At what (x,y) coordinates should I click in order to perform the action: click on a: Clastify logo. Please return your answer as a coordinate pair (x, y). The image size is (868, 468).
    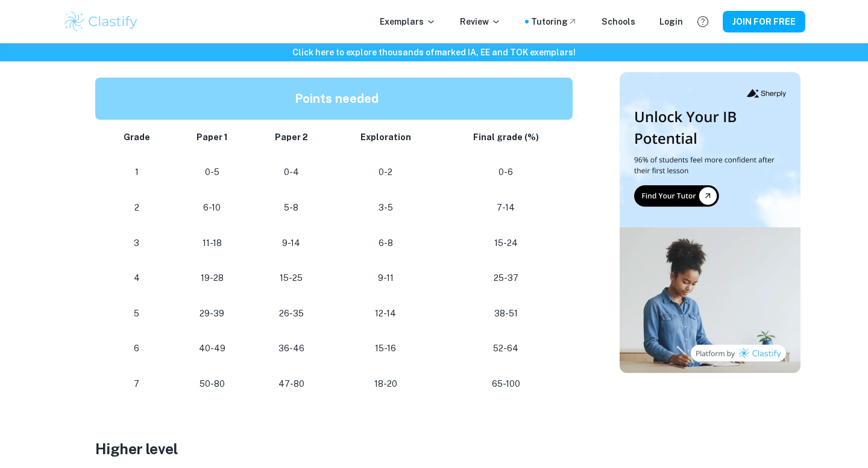
    Looking at the image, I should click on (101, 21).